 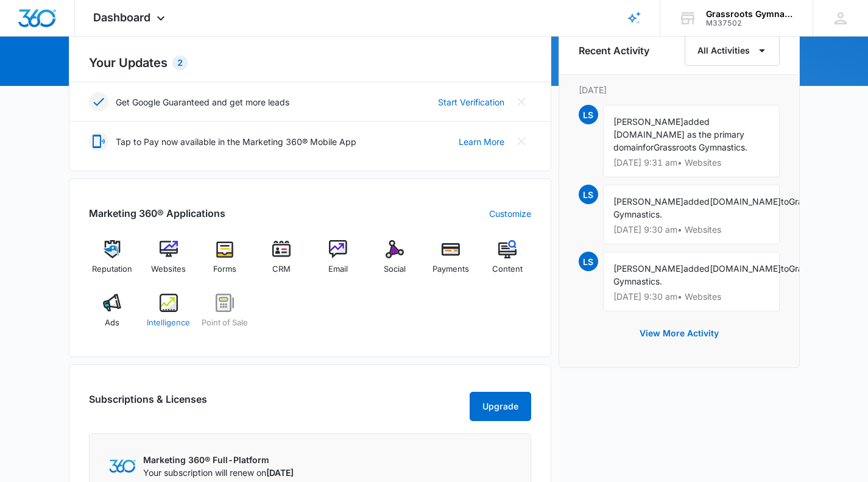 What do you see at coordinates (394, 269) in the screenshot?
I see `span: Social` at bounding box center [394, 269].